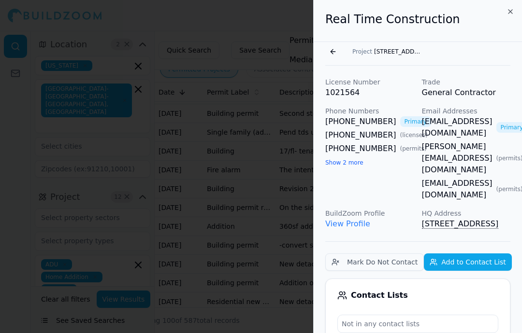 This screenshot has height=333, width=522. I want to click on button: Mark Do Not Contact, so click(374, 262).